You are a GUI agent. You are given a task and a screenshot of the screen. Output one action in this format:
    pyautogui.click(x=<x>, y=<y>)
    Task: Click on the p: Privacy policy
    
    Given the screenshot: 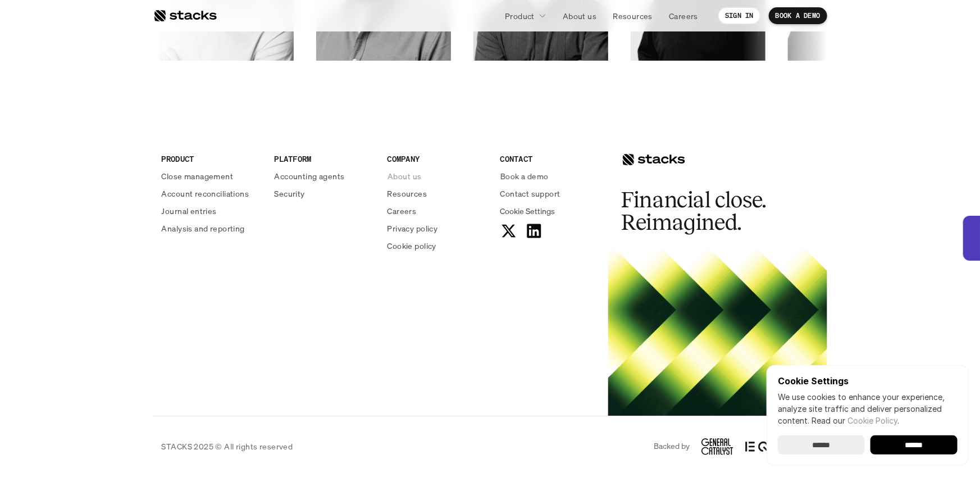 What is the action you would take?
    pyautogui.click(x=413, y=228)
    